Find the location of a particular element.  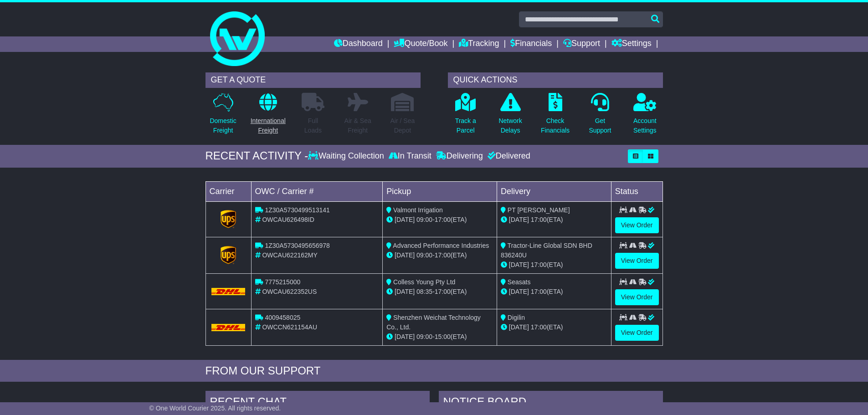

div: FROM OUR SUPPORT is located at coordinates (434, 371).